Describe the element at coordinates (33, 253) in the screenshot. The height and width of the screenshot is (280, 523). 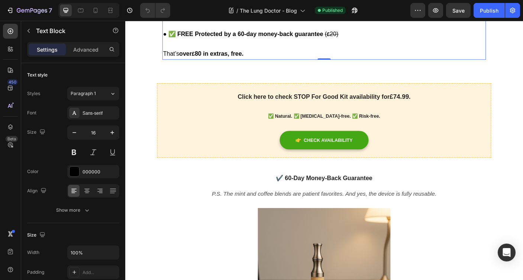
I see `div: Width` at that location.